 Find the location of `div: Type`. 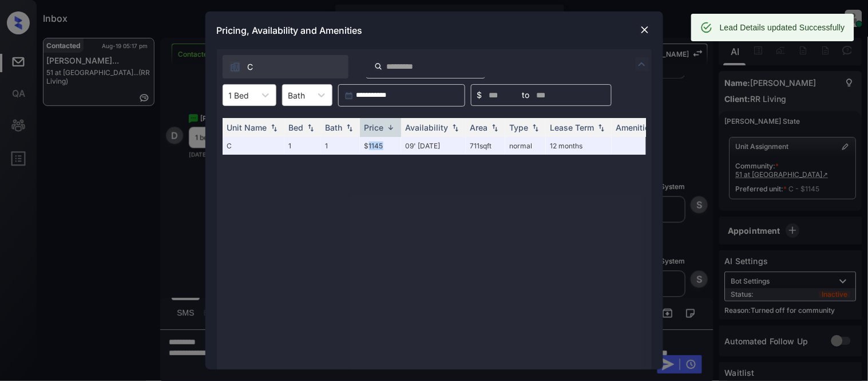

div: Type is located at coordinates (518, 127).